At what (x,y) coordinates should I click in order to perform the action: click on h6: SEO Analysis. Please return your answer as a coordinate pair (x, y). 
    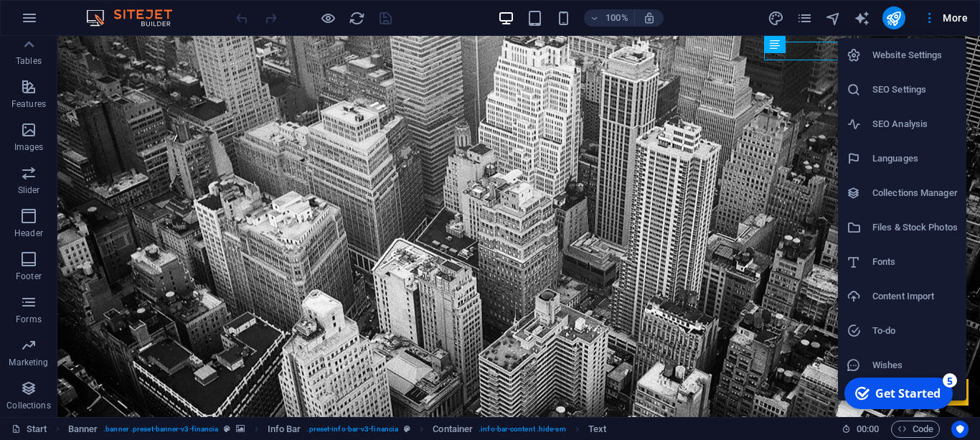
    Looking at the image, I should click on (915, 125).